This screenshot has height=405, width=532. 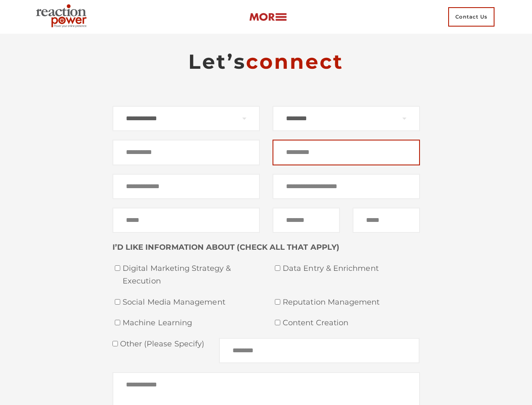 What do you see at coordinates (351, 302) in the screenshot?
I see `span: Reputation Management` at bounding box center [351, 302].